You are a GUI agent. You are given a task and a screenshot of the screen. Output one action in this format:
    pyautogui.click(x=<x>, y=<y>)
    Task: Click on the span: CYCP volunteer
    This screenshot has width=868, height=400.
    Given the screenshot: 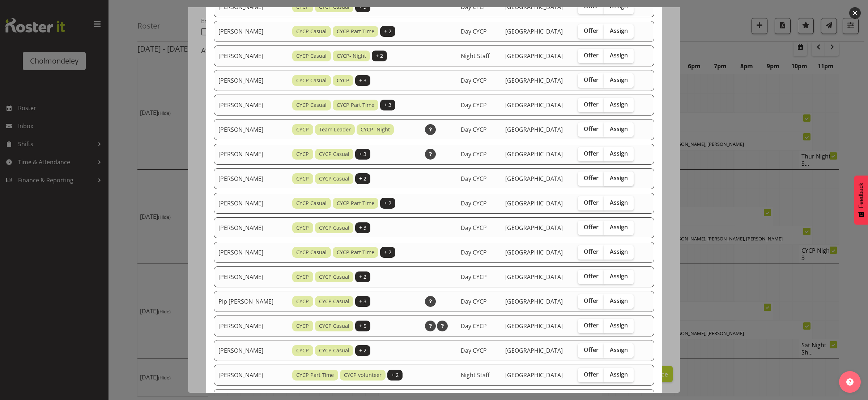 What is the action you would take?
    pyautogui.click(x=363, y=375)
    